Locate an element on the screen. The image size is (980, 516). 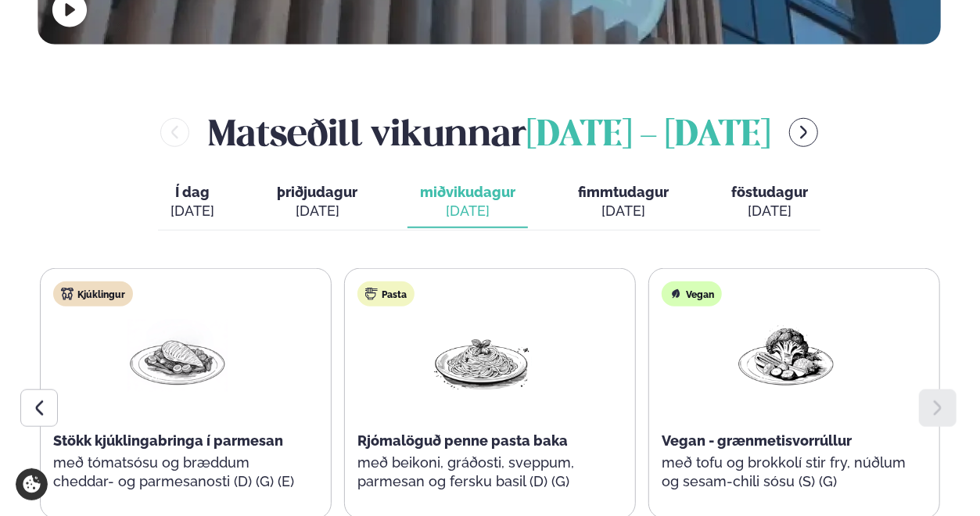
button: menu-btn-right is located at coordinates (803, 133).